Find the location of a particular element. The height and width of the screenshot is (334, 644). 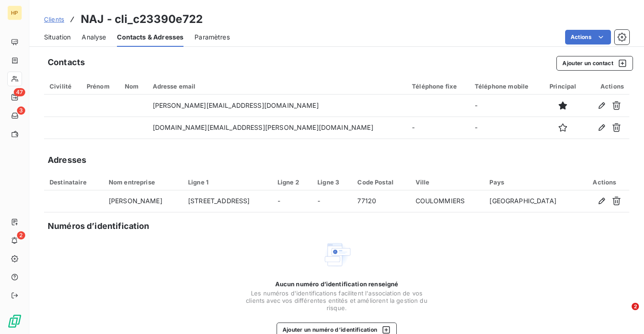

span: Paramètres is located at coordinates (212, 37).